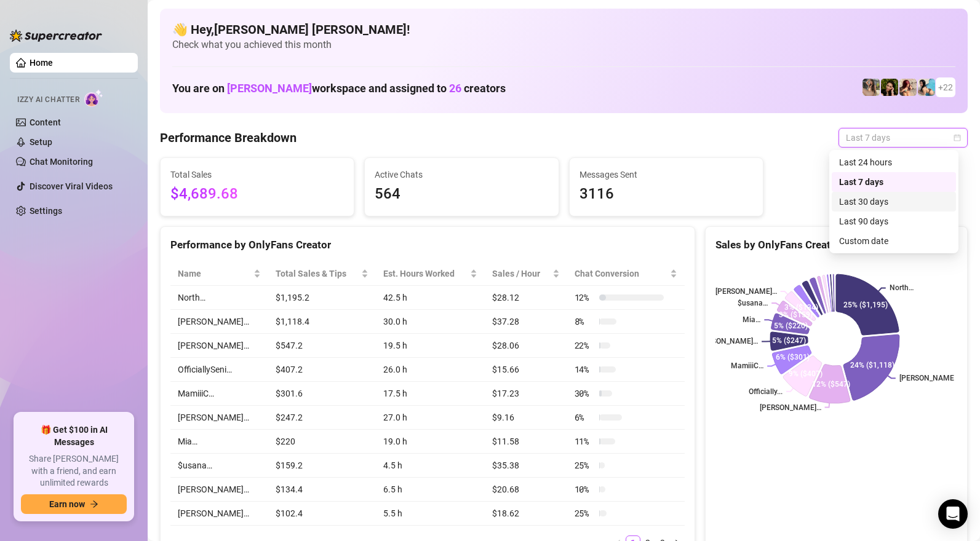 The image size is (980, 541). What do you see at coordinates (56, 36) in the screenshot?
I see `img: logo-BBDzfeDw.svg` at bounding box center [56, 36].